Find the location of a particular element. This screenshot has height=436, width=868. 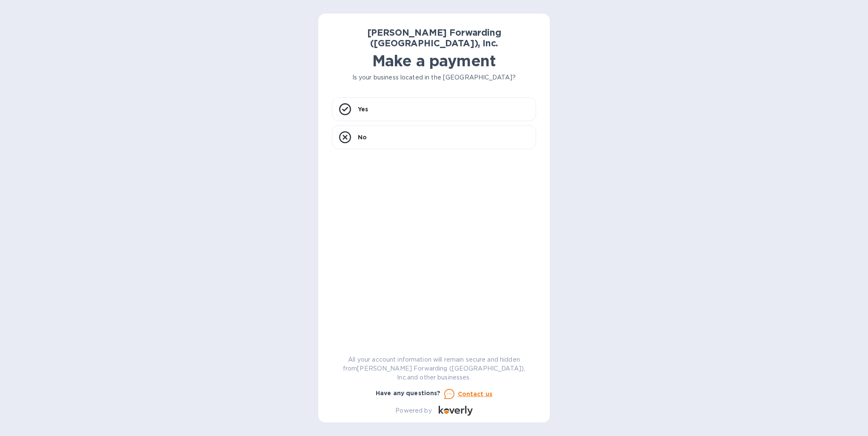

u: Contact us is located at coordinates (476, 395).